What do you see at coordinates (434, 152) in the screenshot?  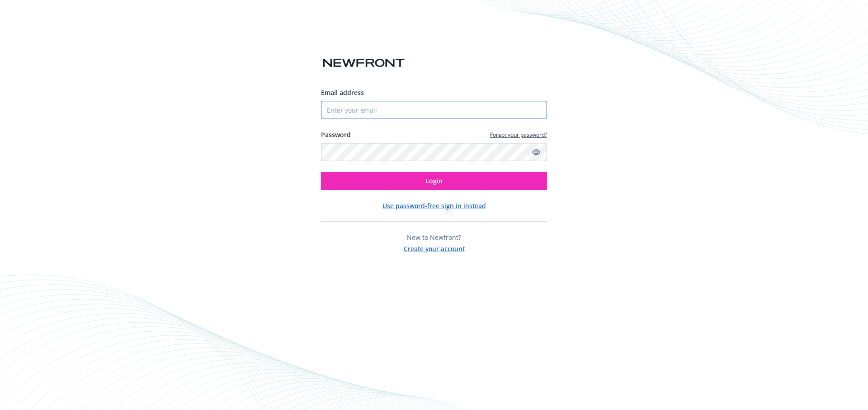 I see `input: Enter your password` at bounding box center [434, 152].